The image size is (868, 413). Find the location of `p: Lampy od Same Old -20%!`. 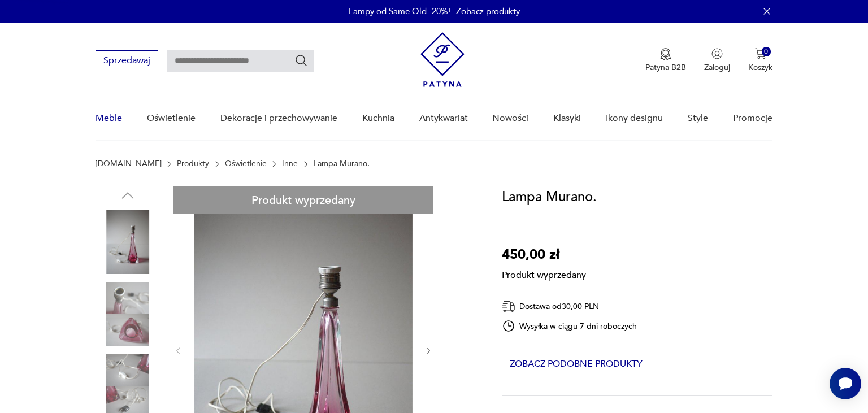

p: Lampy od Same Old -20%! is located at coordinates (399, 11).